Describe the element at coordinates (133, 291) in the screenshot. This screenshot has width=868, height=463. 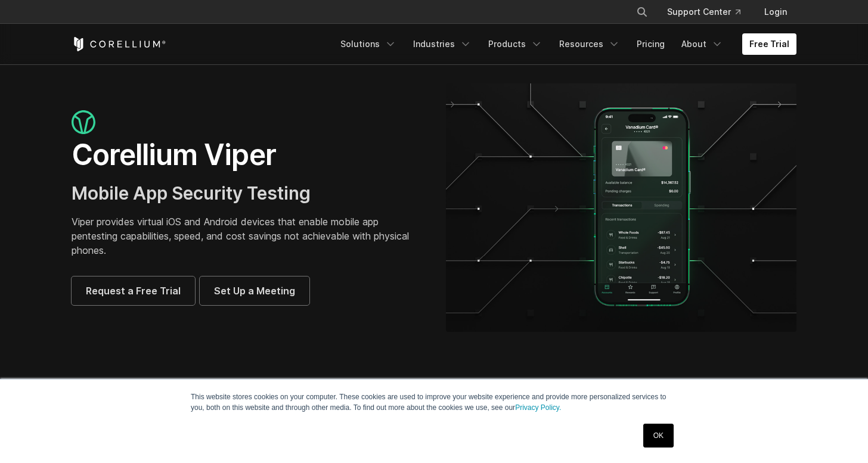
I see `span: Request a Free Trial` at that location.